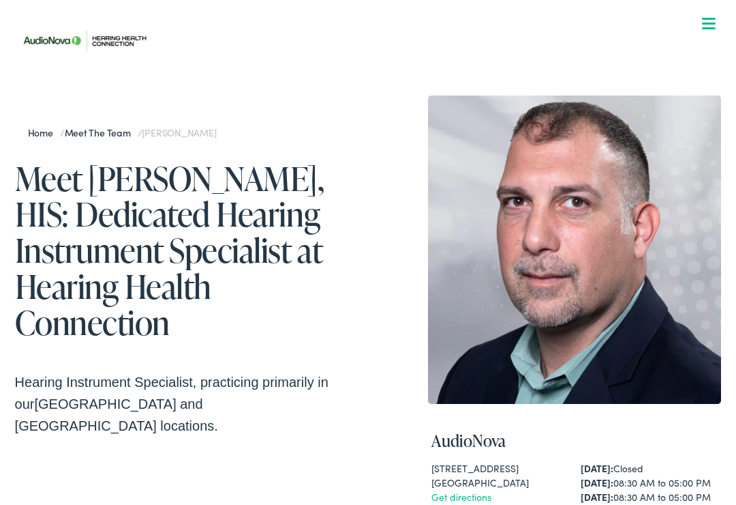 The height and width of the screenshot is (505, 736). I want to click on p: Hearing Instrument Specialist, practicing primarily in our locations., so click(192, 404).